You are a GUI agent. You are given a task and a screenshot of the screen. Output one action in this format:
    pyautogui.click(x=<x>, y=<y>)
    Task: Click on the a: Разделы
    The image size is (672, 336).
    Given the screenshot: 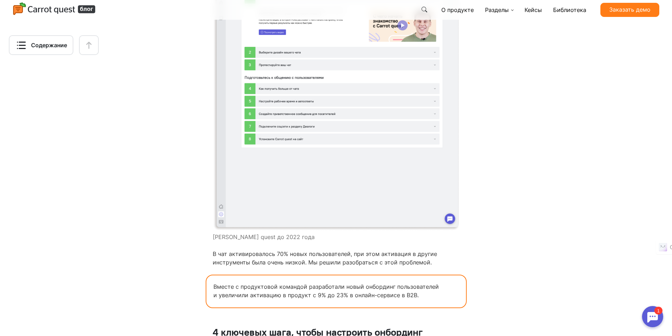 What is the action you would take?
    pyautogui.click(x=499, y=10)
    